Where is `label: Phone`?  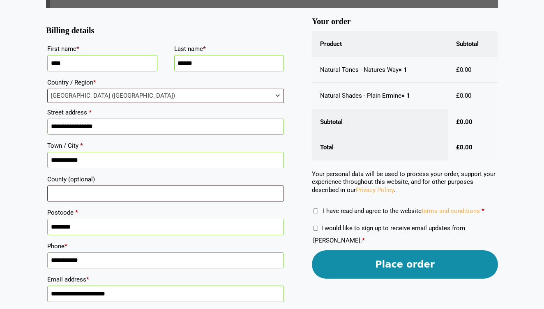 label: Phone is located at coordinates (165, 246).